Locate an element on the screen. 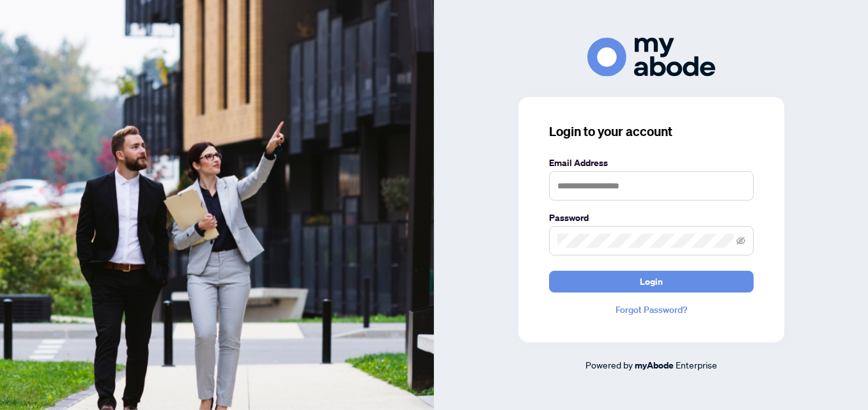 This screenshot has height=410, width=868. span: Enterprise is located at coordinates (696, 365).